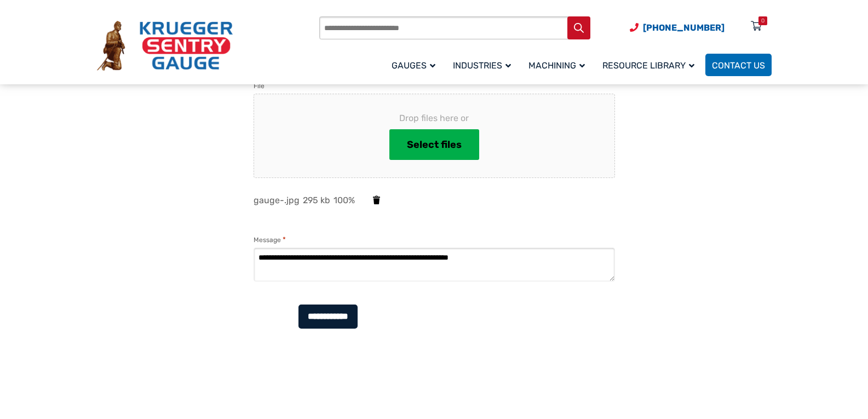 The width and height of the screenshot is (868, 419). Describe the element at coordinates (277, 200) in the screenshot. I see `span: gauge-.jpg` at that location.